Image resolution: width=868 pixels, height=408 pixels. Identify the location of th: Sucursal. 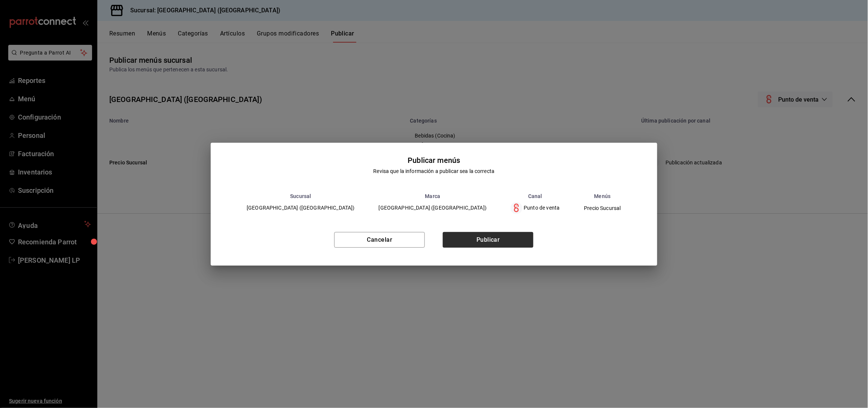
(301, 196).